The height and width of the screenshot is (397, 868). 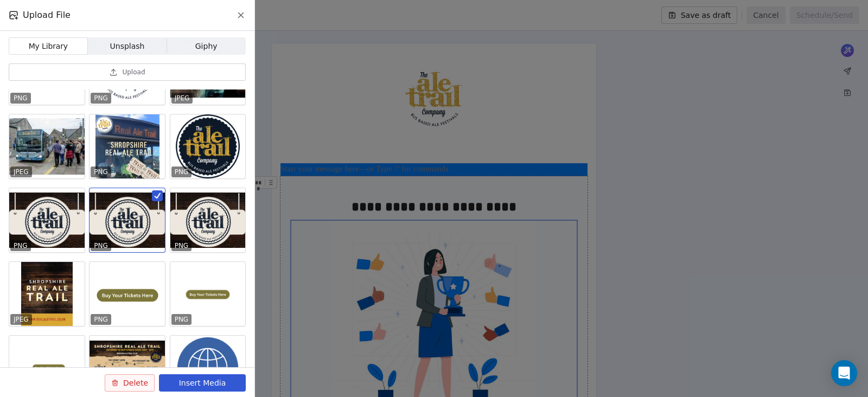 What do you see at coordinates (47, 15) in the screenshot?
I see `span: Upload File` at bounding box center [47, 15].